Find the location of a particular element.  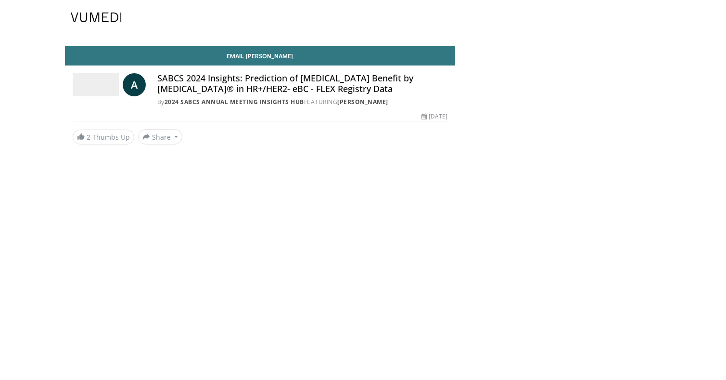

a: 2 Thumbs Up is located at coordinates (103, 137).